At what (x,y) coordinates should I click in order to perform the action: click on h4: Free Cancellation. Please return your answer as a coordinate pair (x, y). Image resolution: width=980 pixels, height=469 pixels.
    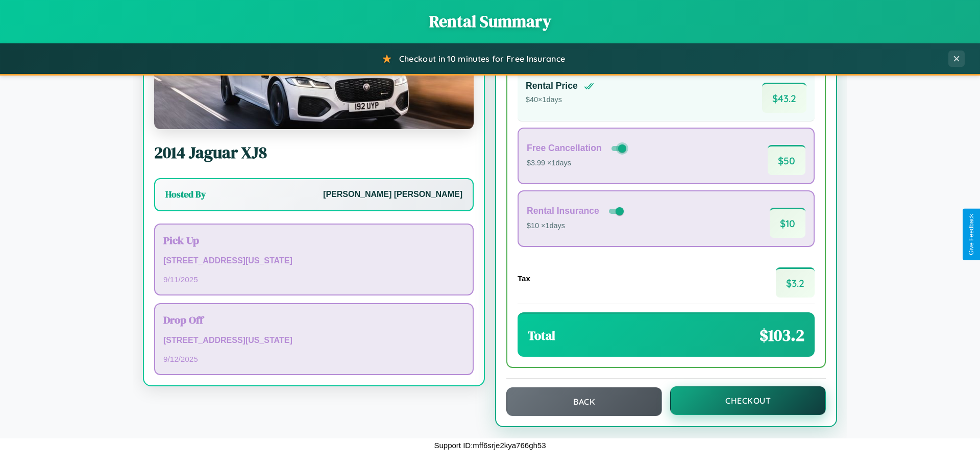
    Looking at the image, I should click on (564, 148).